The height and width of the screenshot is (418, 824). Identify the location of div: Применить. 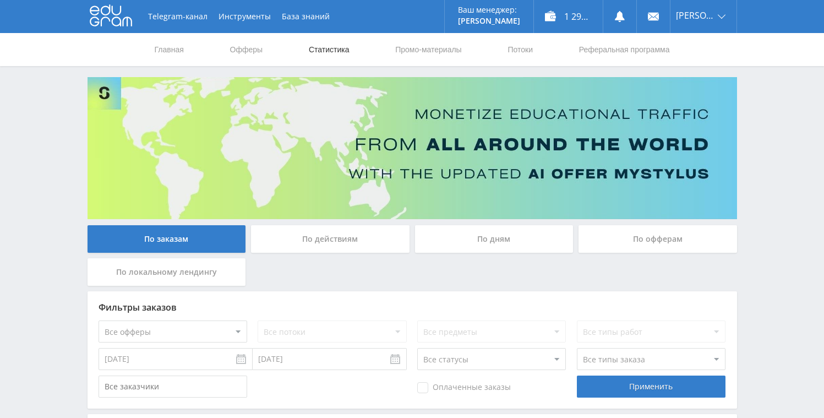
(651, 386).